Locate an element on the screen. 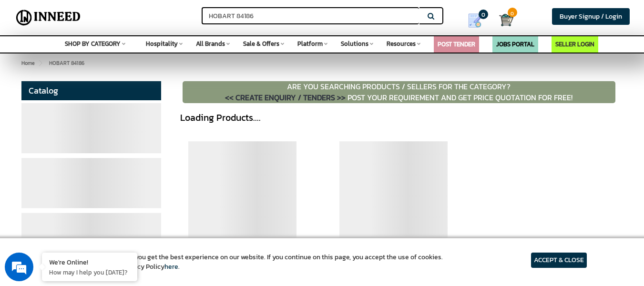 The image size is (644, 286). span: Buyer Signup / Login is located at coordinates (591, 16).